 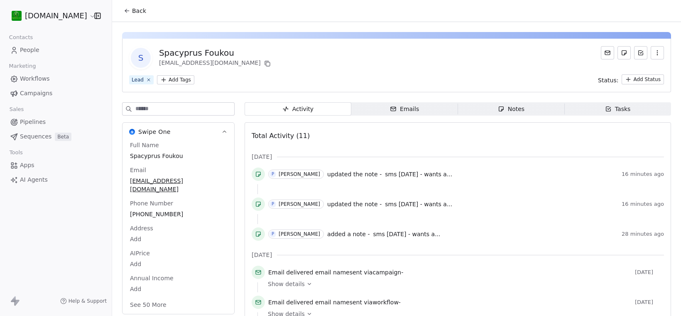 I want to click on span: Beta, so click(x=63, y=137).